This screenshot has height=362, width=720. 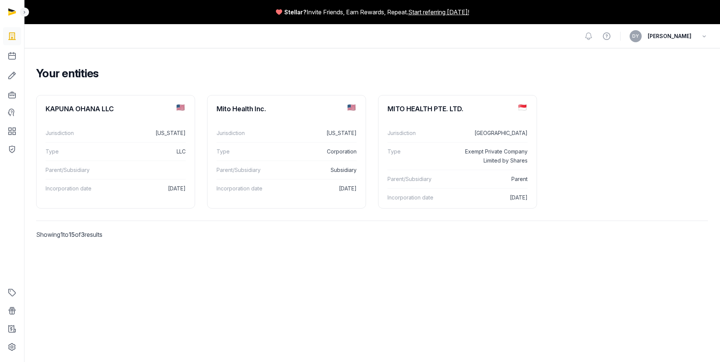 What do you see at coordinates (426, 109) in the screenshot?
I see `div: MITO HEALTH PTE. LTD.` at bounding box center [426, 109].